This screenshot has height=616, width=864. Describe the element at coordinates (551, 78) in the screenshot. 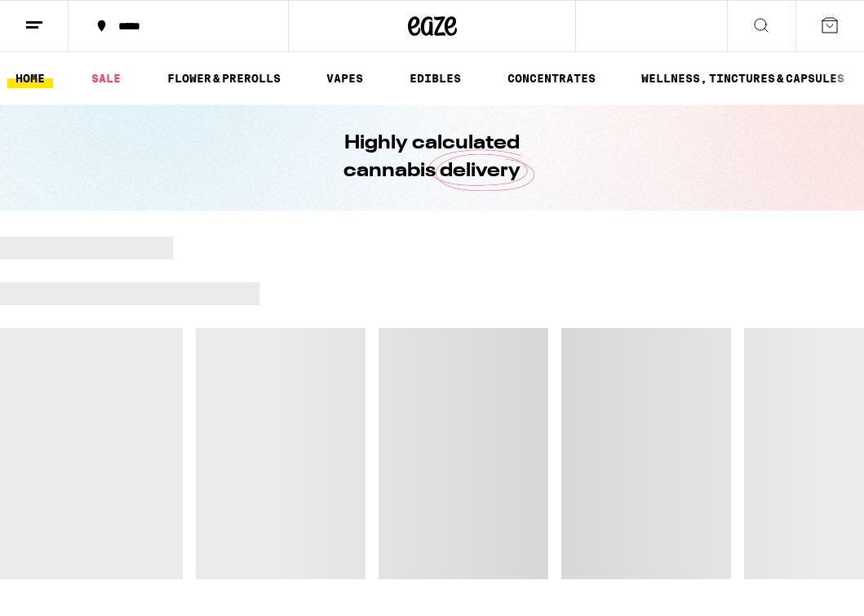

I see `a: CONCENTRATES` at that location.